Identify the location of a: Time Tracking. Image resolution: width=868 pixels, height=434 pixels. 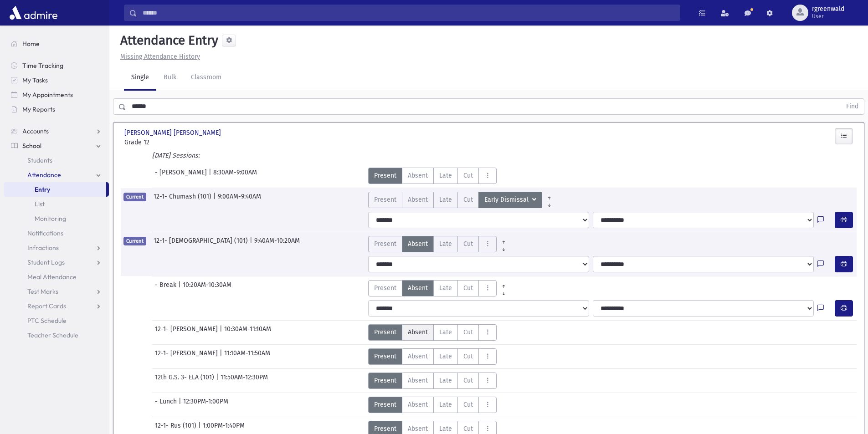
(56, 66).